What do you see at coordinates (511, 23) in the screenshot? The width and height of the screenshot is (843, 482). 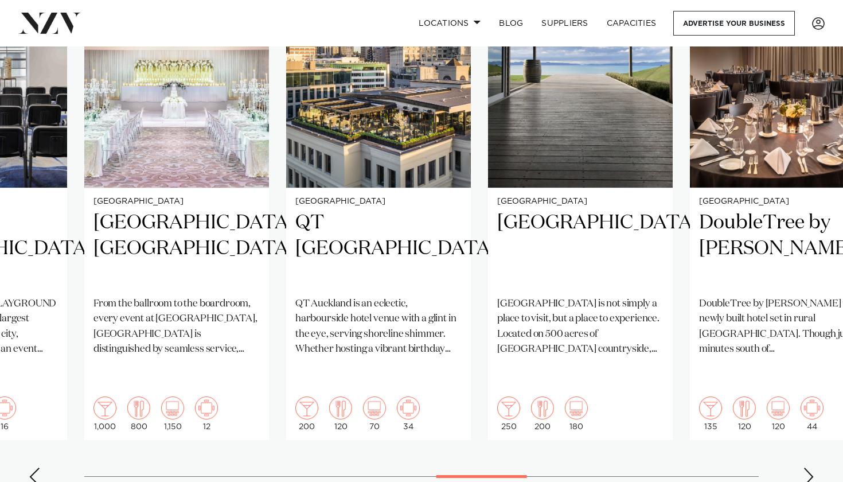 I see `a: BLOG` at bounding box center [511, 23].